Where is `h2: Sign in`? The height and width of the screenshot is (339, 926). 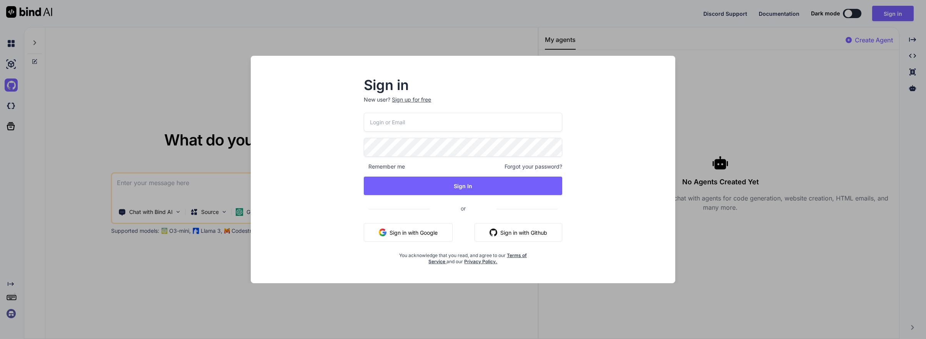 h2: Sign in is located at coordinates (462, 85).